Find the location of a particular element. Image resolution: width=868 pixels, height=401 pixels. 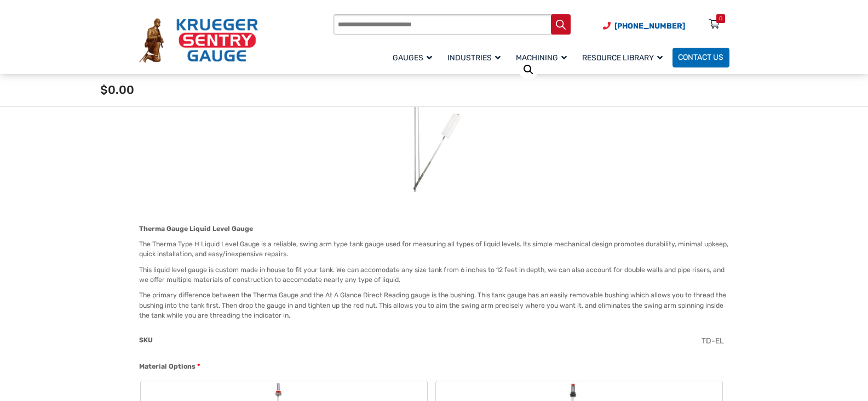

img: Krueger Sentry Gauge is located at coordinates (198, 40).